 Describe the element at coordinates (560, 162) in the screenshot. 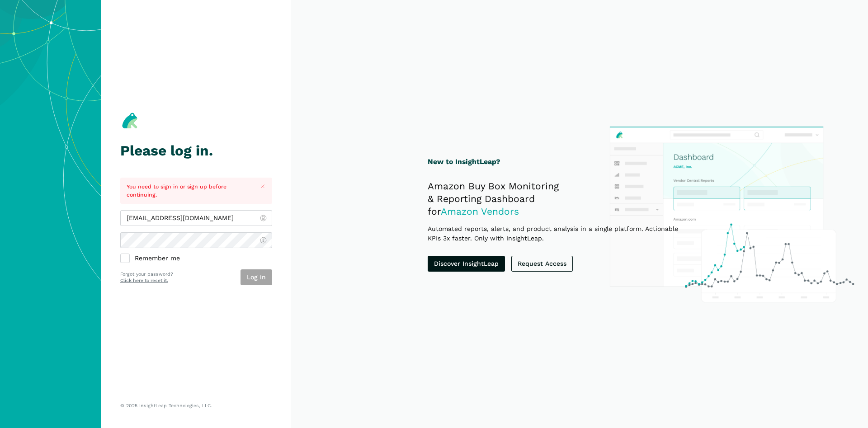

I see `h1: New to InsightLeap?` at that location.